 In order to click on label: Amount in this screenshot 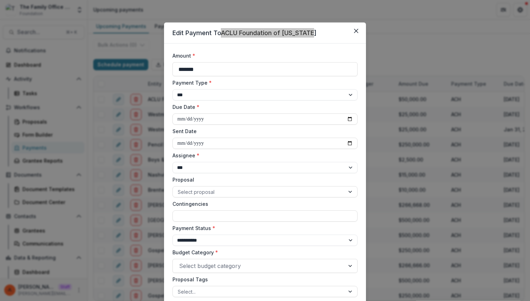, I will do `click(263, 55)`.